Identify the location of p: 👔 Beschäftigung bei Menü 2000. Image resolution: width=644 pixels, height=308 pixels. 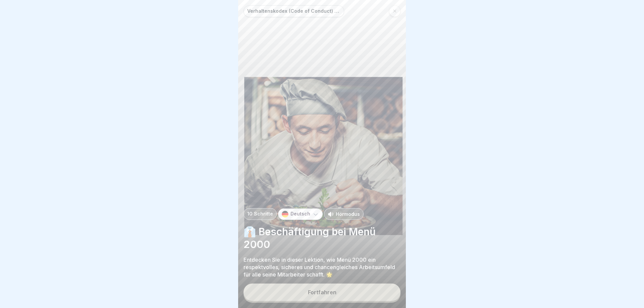
(322, 238).